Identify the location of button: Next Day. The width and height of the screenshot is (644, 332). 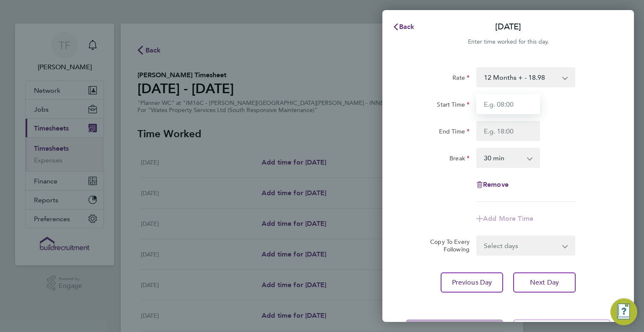
(544, 282).